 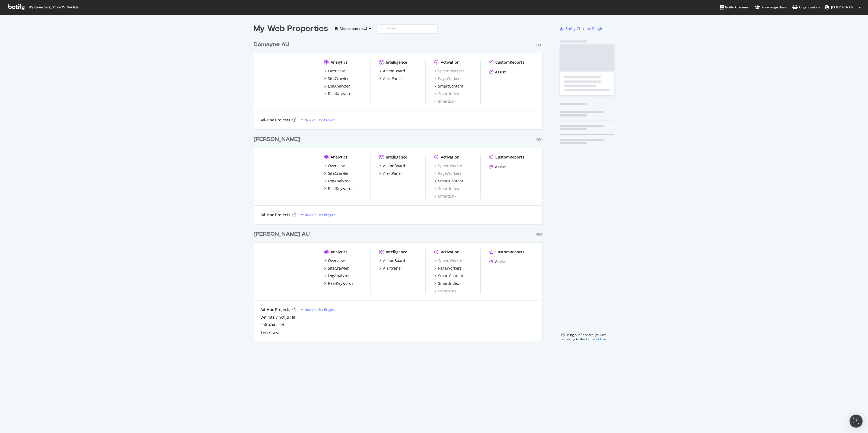 I want to click on img: harveynorman.com.au, so click(x=288, y=271).